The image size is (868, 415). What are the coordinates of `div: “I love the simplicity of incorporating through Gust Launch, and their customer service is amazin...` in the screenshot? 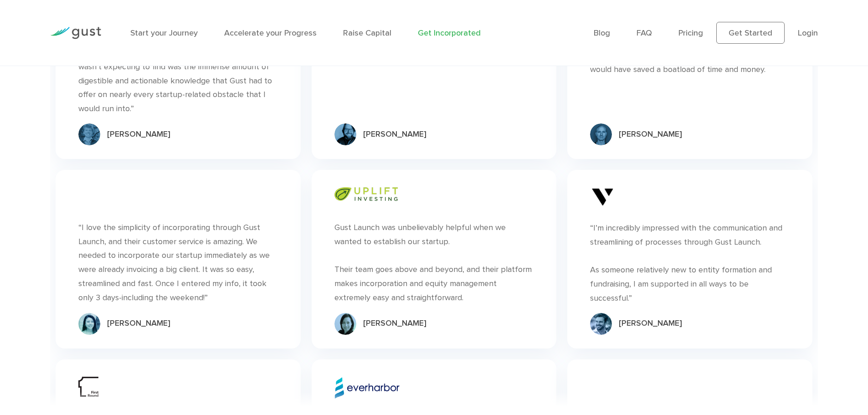 It's located at (178, 263).